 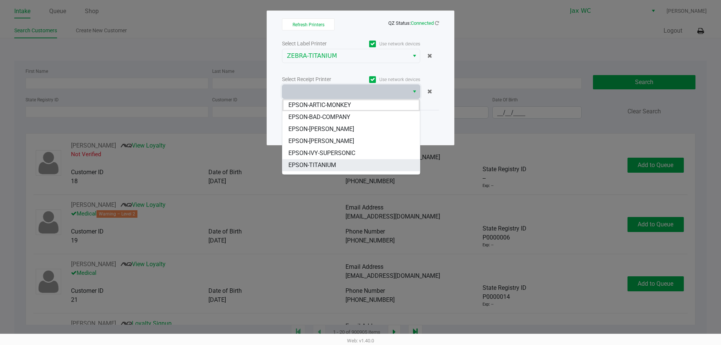 I want to click on span: ZEBRA-TITANIUM, so click(x=345, y=56).